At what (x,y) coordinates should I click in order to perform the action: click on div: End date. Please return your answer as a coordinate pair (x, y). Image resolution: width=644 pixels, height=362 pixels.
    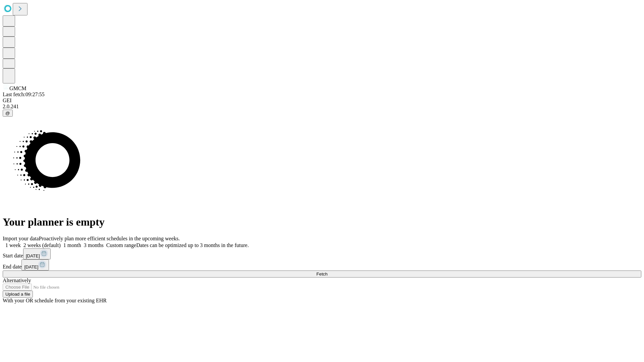
    Looking at the image, I should click on (322, 265).